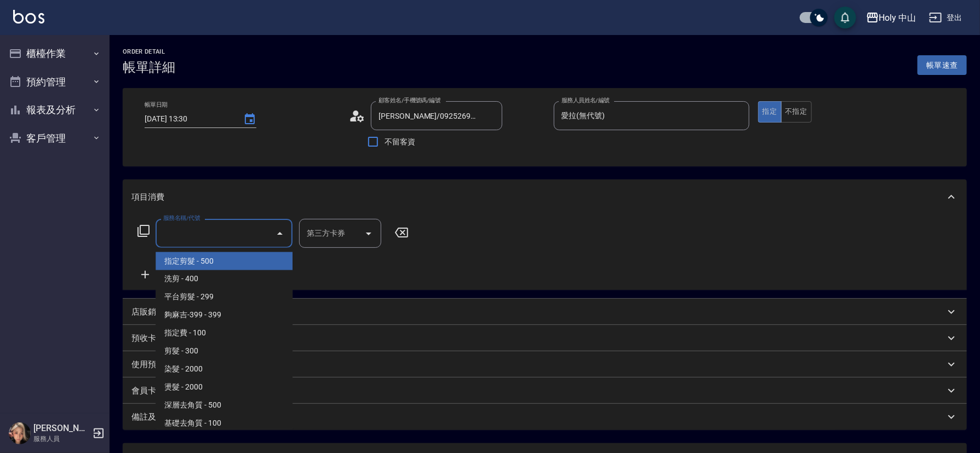 The width and height of the screenshot is (980, 453). What do you see at coordinates (410, 100) in the screenshot?
I see `label: 顧客姓名/手機號碼/編號` at bounding box center [410, 100].